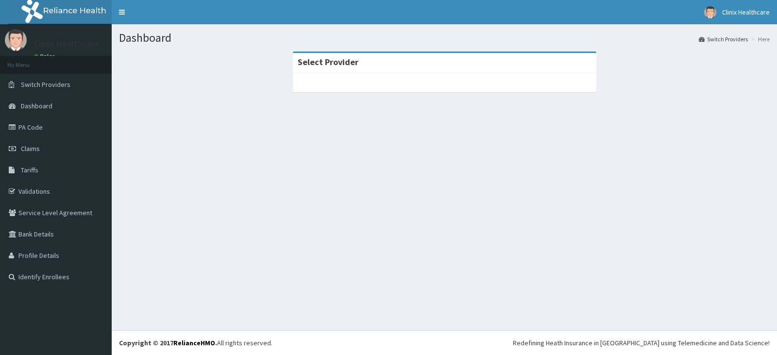 The image size is (777, 355). Describe the element at coordinates (759, 39) in the screenshot. I see `li: Here` at that location.